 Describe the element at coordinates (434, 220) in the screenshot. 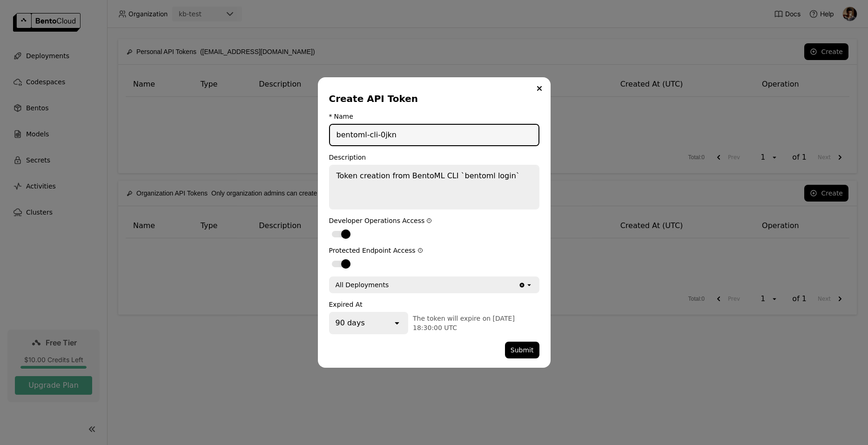

I see `div: Developer Operations Access` at that location.